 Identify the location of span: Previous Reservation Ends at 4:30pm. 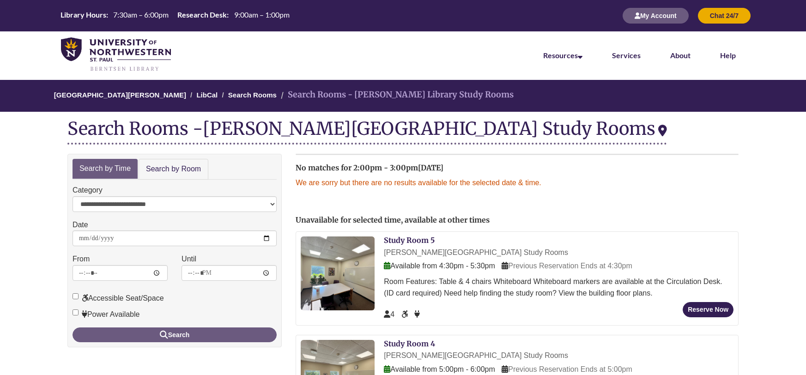
(567, 266).